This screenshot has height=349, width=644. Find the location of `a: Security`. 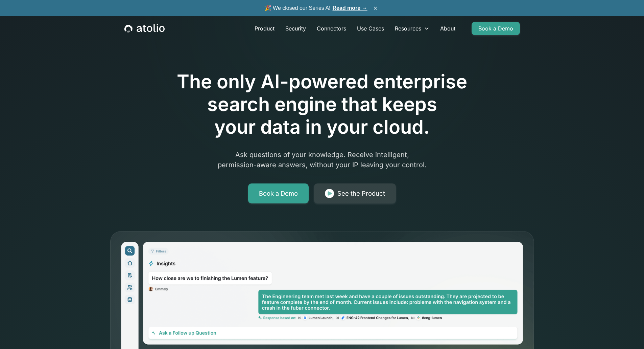

a: Security is located at coordinates (295, 29).